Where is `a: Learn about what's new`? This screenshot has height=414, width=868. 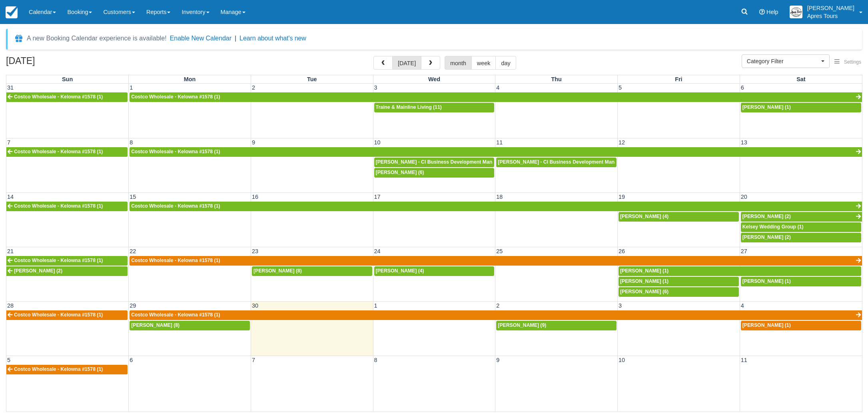
a: Learn about what's new is located at coordinates (272, 38).